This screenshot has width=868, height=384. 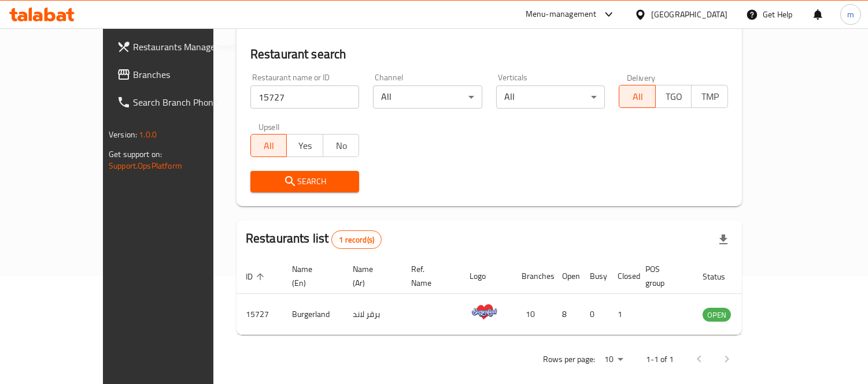 What do you see at coordinates (305, 146) in the screenshot?
I see `button: Yes` at bounding box center [305, 146].